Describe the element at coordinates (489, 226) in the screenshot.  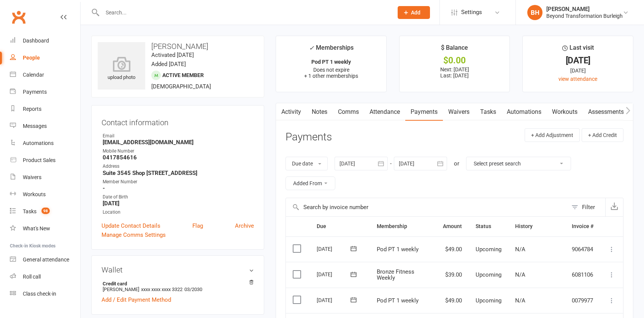
I see `th: Status` at that location.